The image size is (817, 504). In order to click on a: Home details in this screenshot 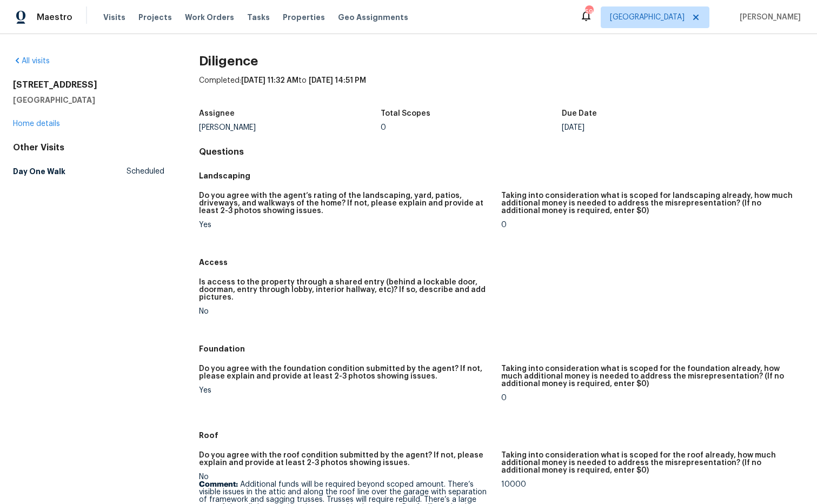, I will do `click(36, 124)`.